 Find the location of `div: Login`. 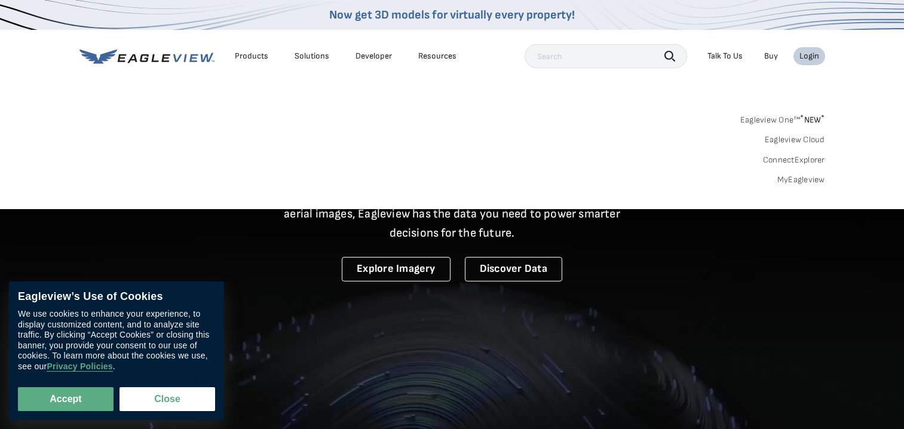

div: Login is located at coordinates (809, 56).